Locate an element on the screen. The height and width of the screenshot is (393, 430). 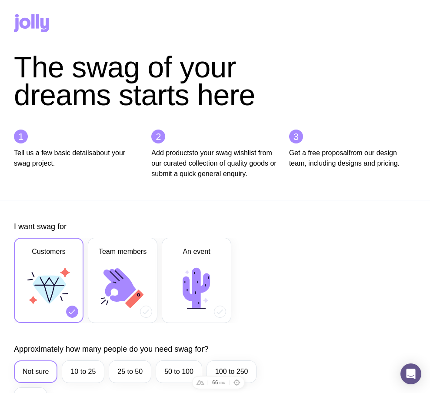
strong: Get a free proposal is located at coordinates (318, 152).